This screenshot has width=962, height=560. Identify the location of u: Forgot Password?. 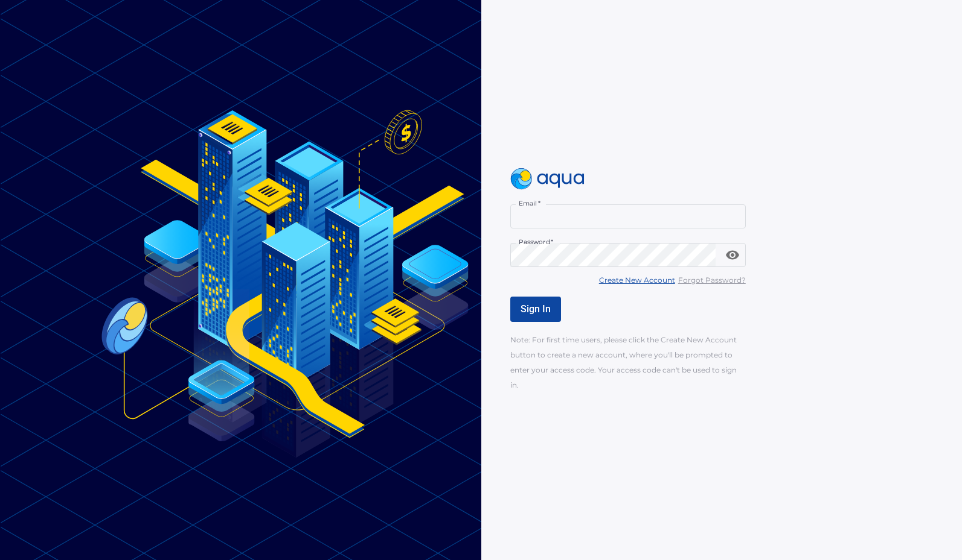
(712, 280).